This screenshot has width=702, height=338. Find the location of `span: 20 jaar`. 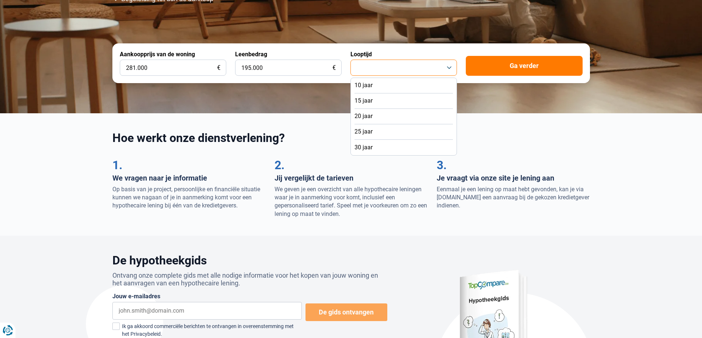

span: 20 jaar is located at coordinates (363, 116).